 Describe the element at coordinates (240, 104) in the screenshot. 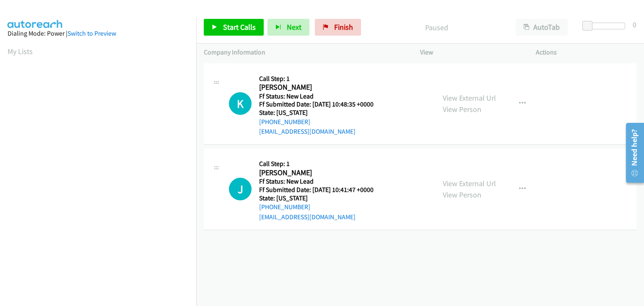

I see `div: The call is yet to be attempted` at that location.